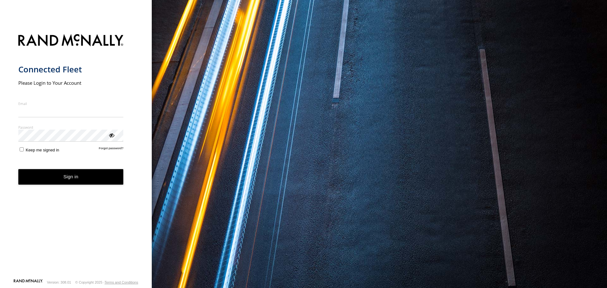 Image resolution: width=607 pixels, height=288 pixels. Describe the element at coordinates (121, 282) in the screenshot. I see `a: Terms and Conditions` at that location.